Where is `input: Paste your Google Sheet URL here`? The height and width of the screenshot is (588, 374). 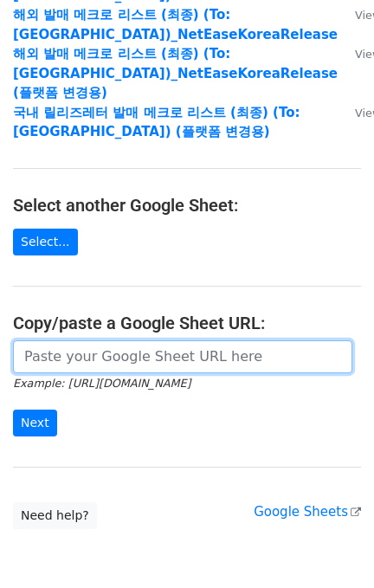 input: Paste your Google Sheet URL here is located at coordinates (182, 357).